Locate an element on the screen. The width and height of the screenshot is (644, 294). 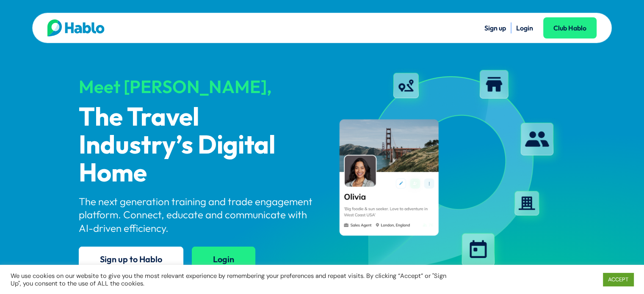
a: Sign up is located at coordinates (495, 28).